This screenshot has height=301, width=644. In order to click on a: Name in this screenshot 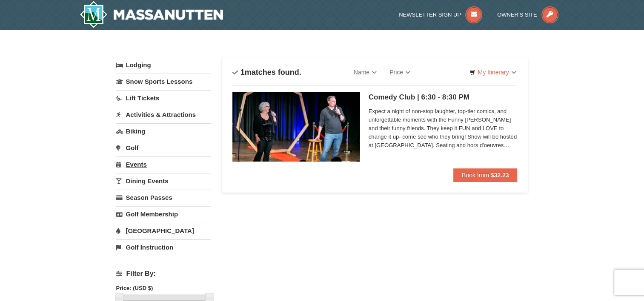, I will do `click(365, 72)`.